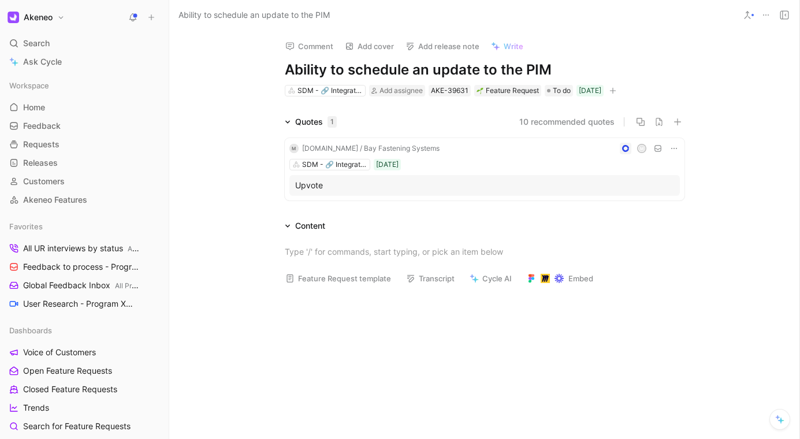 This screenshot has height=439, width=800. What do you see at coordinates (567, 122) in the screenshot?
I see `button: 10 recommended quotes` at bounding box center [567, 122].